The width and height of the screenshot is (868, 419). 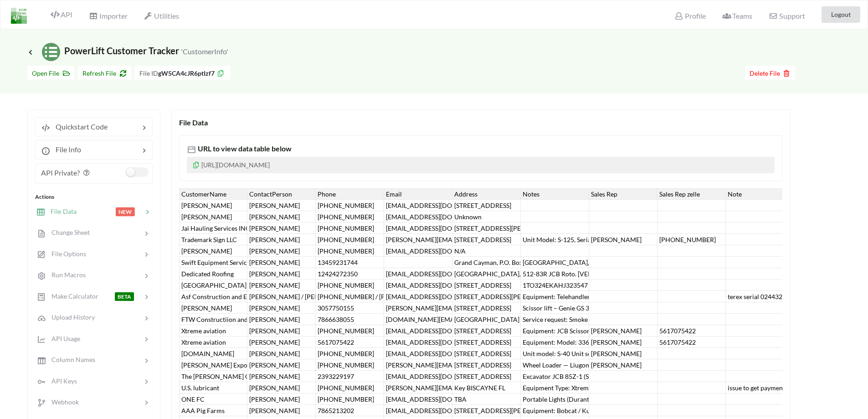 What do you see at coordinates (62, 381) in the screenshot?
I see `span: API Keys` at bounding box center [62, 381].